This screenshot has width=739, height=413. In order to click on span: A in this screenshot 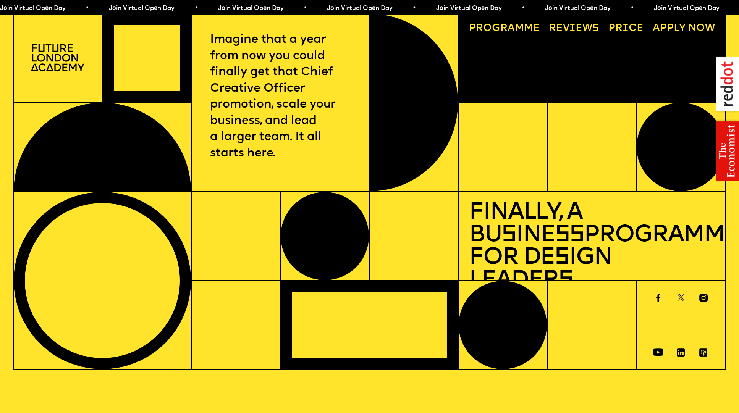, I will do `click(656, 28)`.